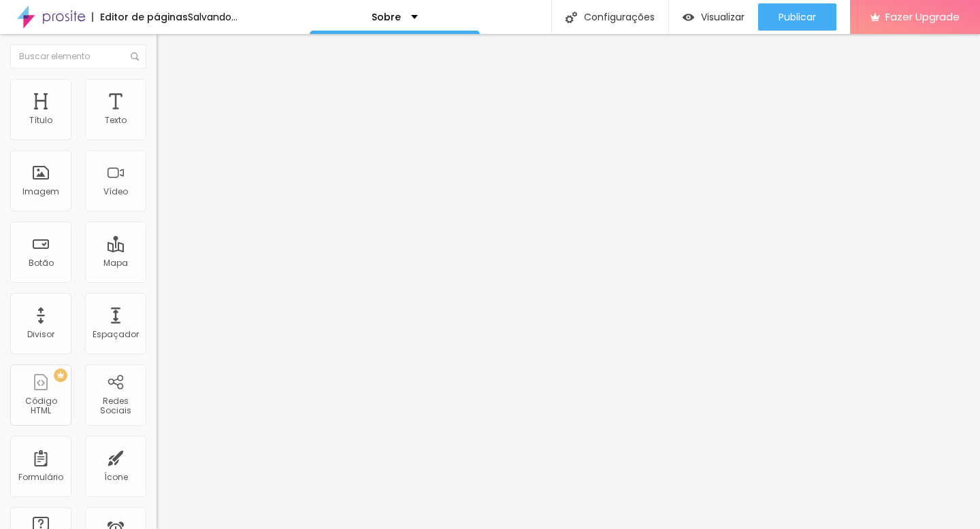  I want to click on button: Publicar, so click(797, 17).